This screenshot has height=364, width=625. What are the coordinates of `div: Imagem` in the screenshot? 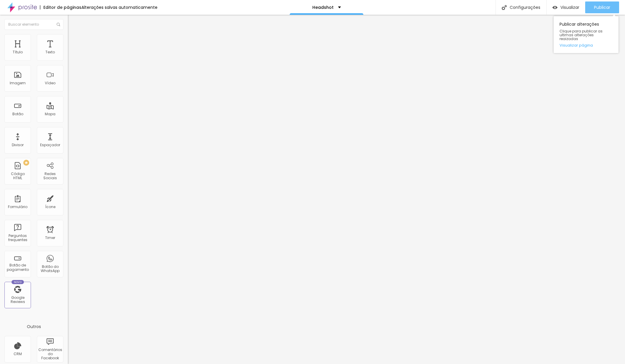 It's located at (18, 83).